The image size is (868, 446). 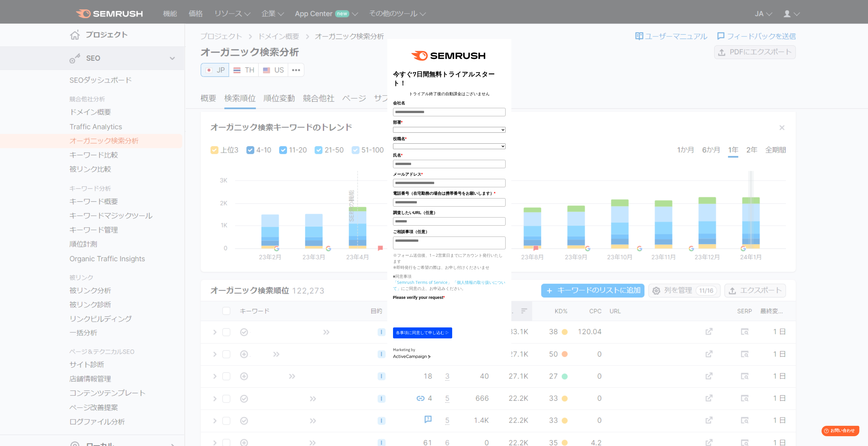 What do you see at coordinates (449, 94) in the screenshot?
I see `center: トライアル終了後の自動課金はございません` at bounding box center [449, 94].